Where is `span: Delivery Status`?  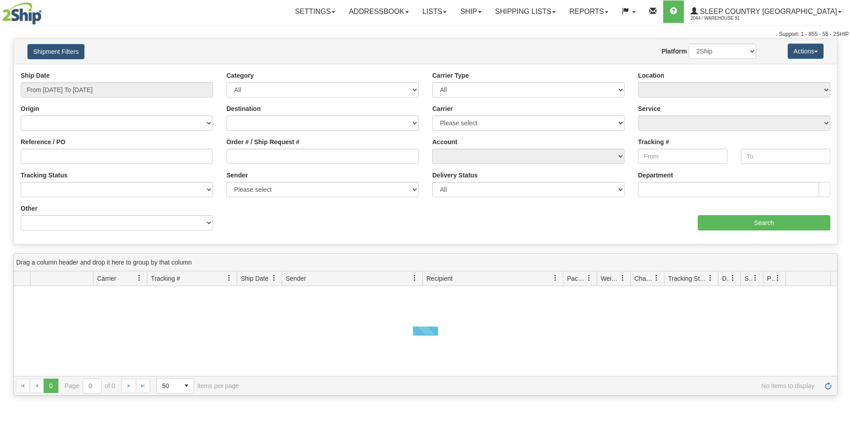
span: Delivery Status is located at coordinates (725, 279).